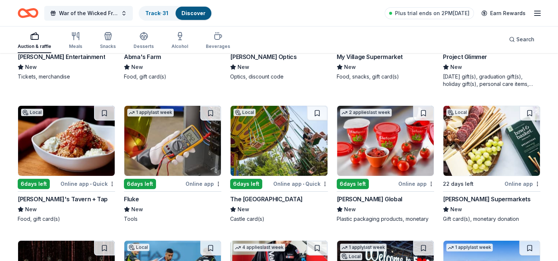 Image resolution: width=558 pixels, height=261 pixels. I want to click on div: Snacks, so click(108, 46).